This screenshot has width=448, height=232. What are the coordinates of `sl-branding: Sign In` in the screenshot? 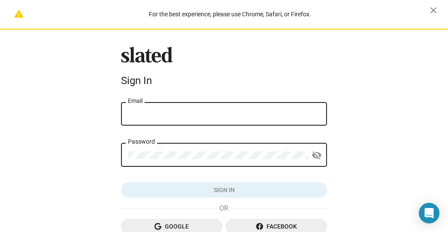 It's located at (224, 69).